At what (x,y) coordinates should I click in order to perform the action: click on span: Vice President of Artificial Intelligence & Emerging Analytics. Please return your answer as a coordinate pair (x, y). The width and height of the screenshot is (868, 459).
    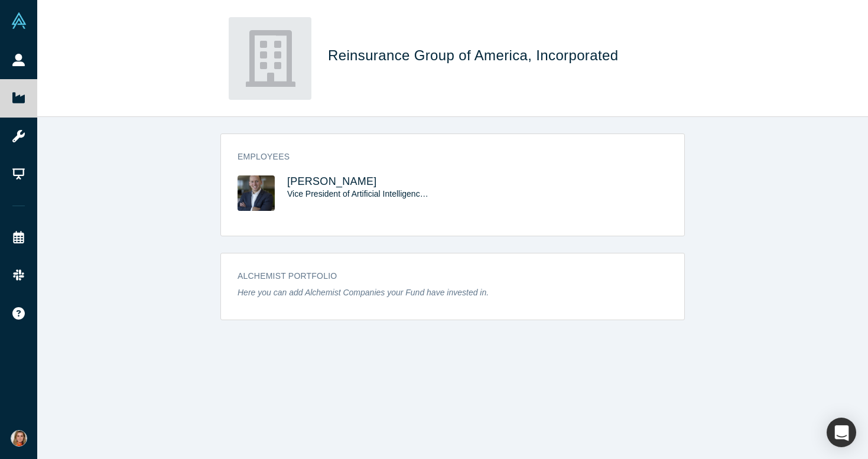
    Looking at the image, I should click on (396, 194).